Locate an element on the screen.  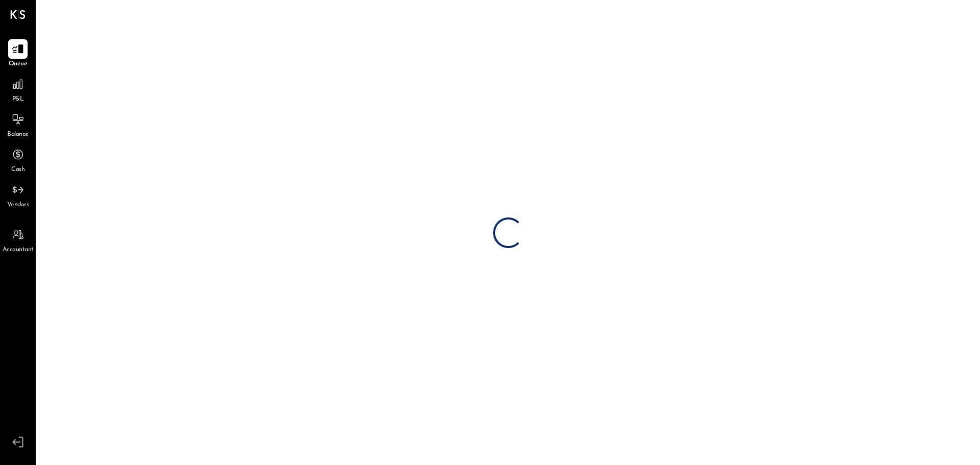
span: Vendors is located at coordinates (18, 205).